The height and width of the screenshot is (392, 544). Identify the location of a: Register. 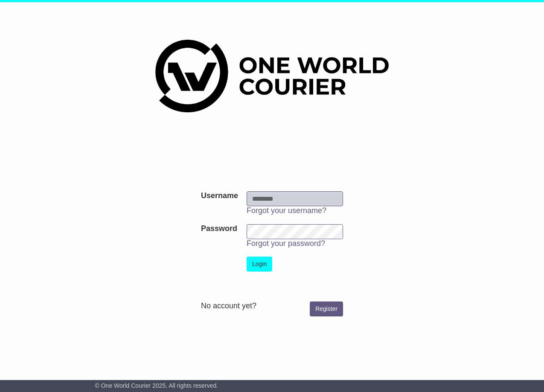
(326, 309).